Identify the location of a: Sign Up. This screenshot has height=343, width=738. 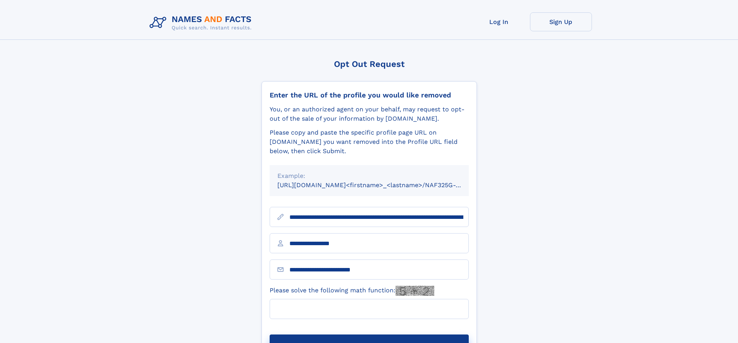
(561, 22).